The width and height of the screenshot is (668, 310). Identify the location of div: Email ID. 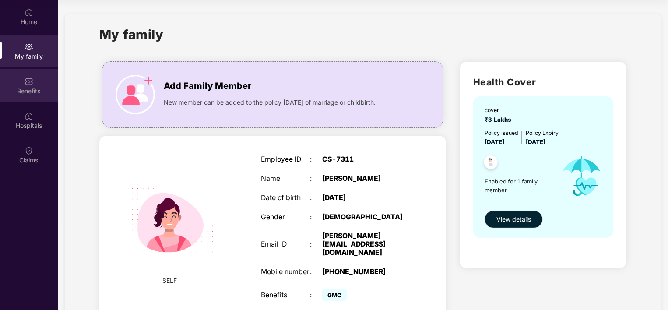
(285, 244).